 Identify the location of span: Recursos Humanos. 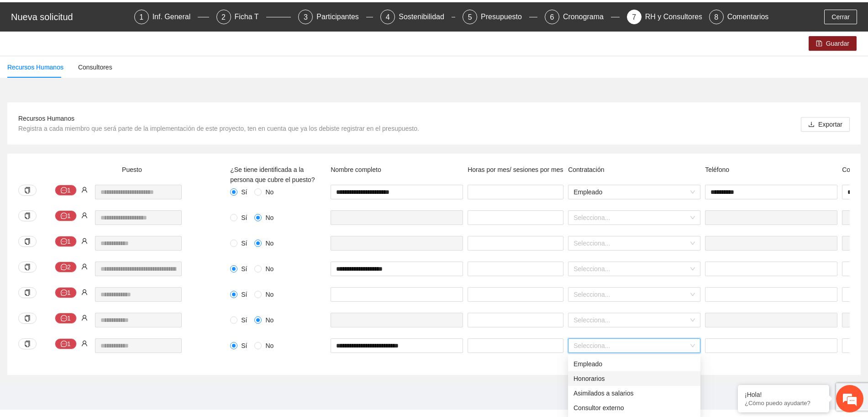
(46, 118).